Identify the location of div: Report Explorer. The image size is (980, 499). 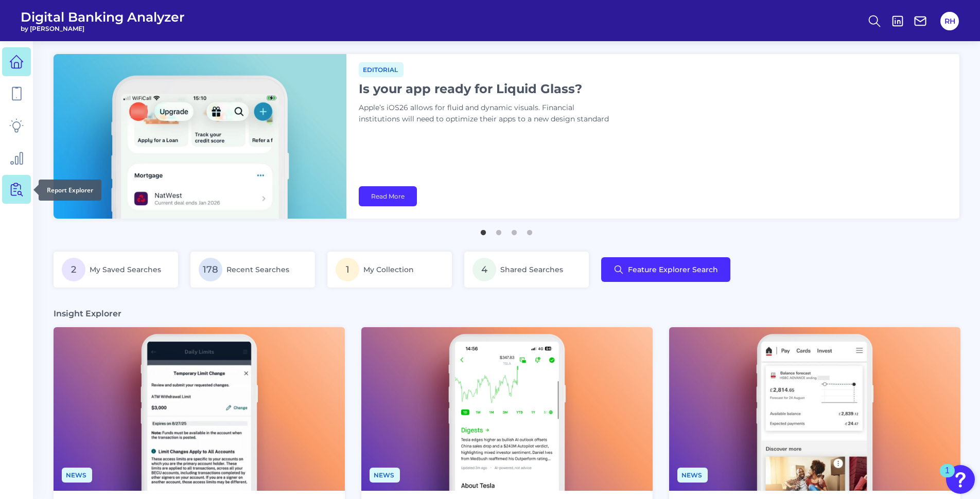
(70, 190).